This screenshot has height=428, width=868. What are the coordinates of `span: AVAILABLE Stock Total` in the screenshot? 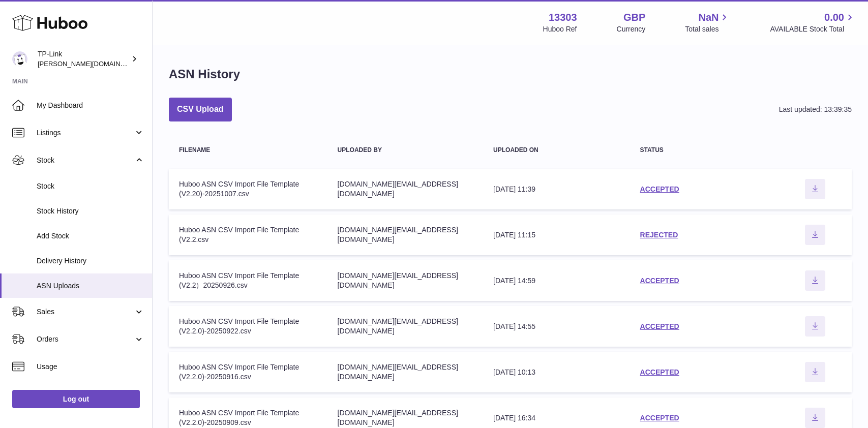 It's located at (813, 29).